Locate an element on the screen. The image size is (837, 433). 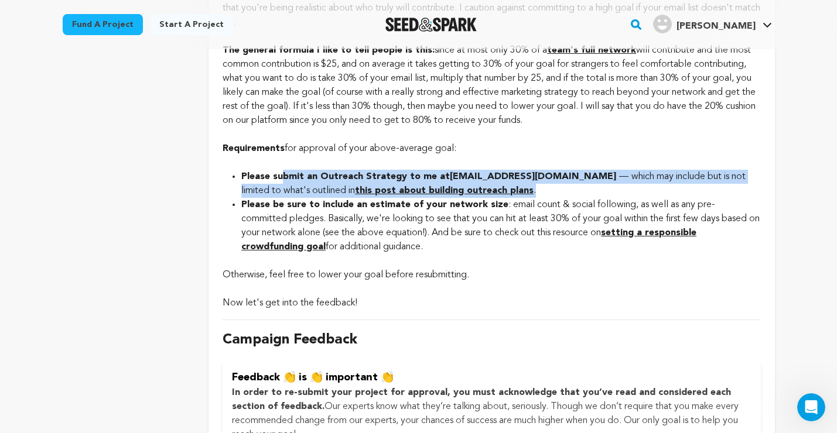
strong: Please be sure to include an estimate of your network size is located at coordinates (375, 205).